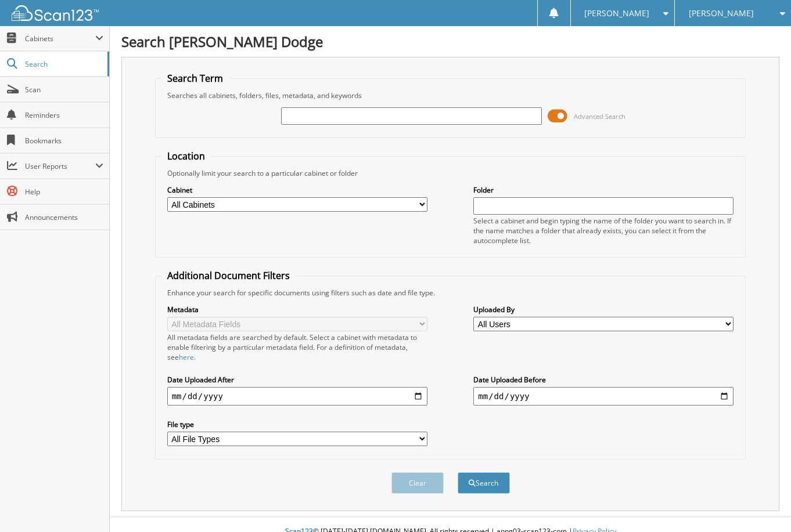 The width and height of the screenshot is (791, 532). I want to click on button: Search, so click(483, 483).